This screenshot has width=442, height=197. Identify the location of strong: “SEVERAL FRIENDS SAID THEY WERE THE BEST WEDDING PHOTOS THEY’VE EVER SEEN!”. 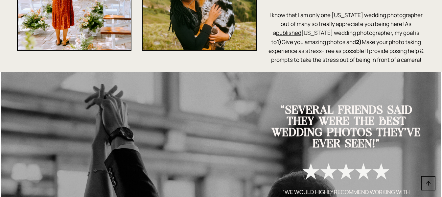
(346, 127).